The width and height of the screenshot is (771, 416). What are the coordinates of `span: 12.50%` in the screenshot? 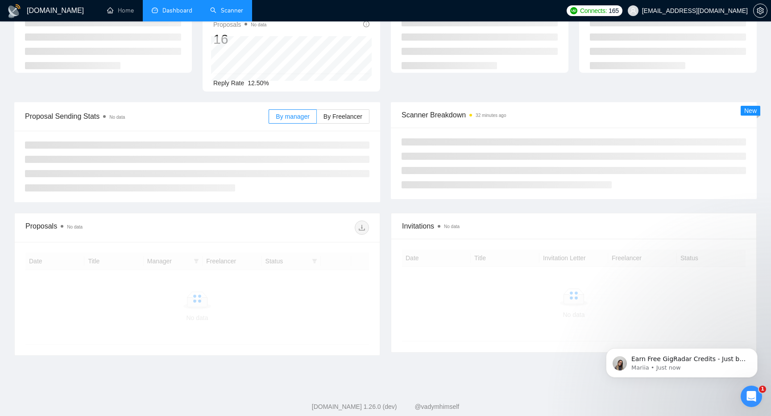 It's located at (258, 83).